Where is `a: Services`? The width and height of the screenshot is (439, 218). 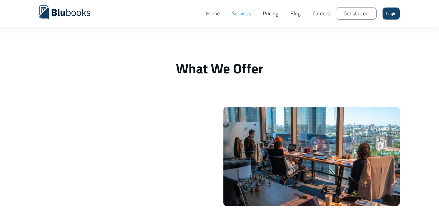
a: Services is located at coordinates (241, 14).